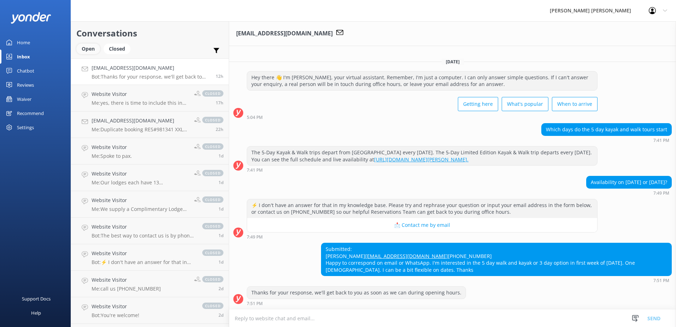  Describe the element at coordinates (90, 48) in the screenshot. I see `a: Open` at that location.